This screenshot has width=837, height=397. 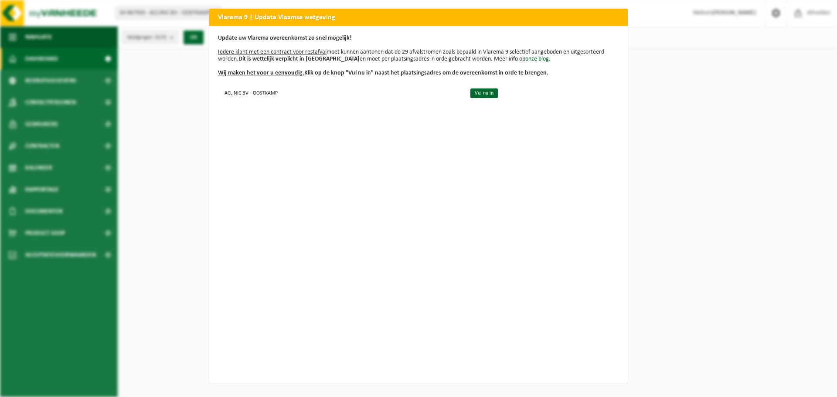 What do you see at coordinates (484, 93) in the screenshot?
I see `a: Vul nu in` at bounding box center [484, 93].